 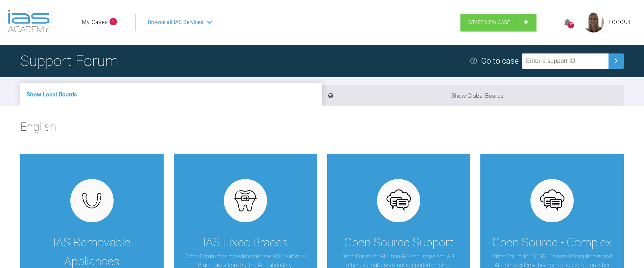 I want to click on img: help.e70b9f3d.svg, so click(x=473, y=61).